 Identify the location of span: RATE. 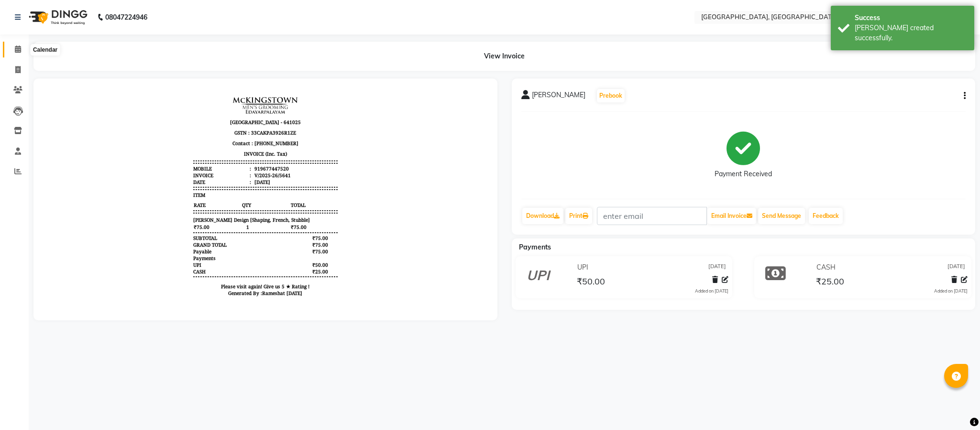
(174, 117).